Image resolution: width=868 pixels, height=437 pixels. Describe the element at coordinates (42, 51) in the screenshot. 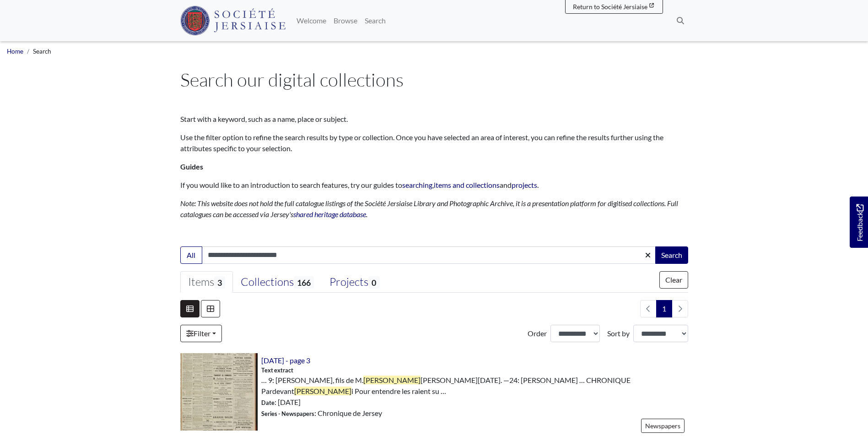

I see `span: Search` at that location.